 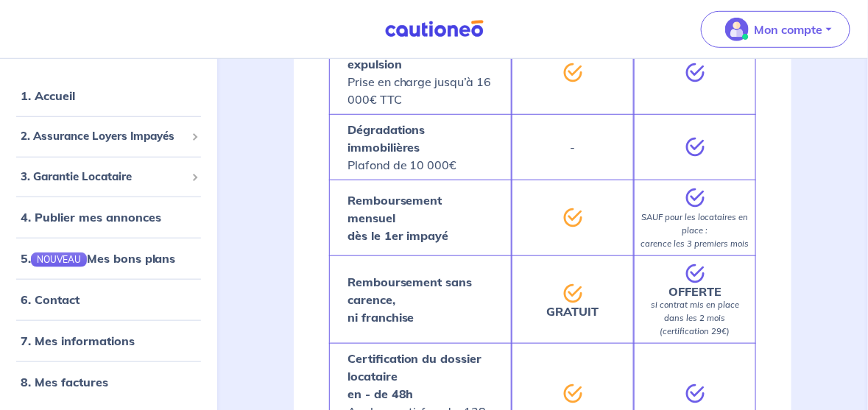 I want to click on p: Prise en charge jusqu’à 16 000€ TTC, so click(x=420, y=73).